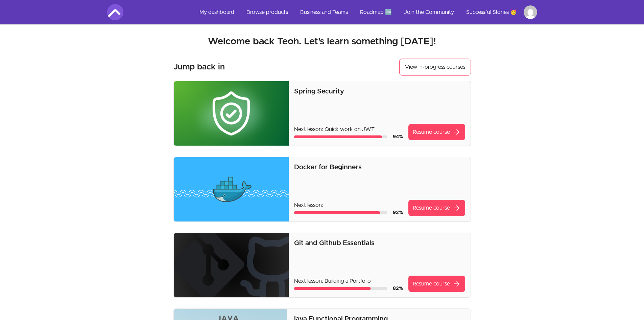  I want to click on p: Next lesson:, so click(348, 205).